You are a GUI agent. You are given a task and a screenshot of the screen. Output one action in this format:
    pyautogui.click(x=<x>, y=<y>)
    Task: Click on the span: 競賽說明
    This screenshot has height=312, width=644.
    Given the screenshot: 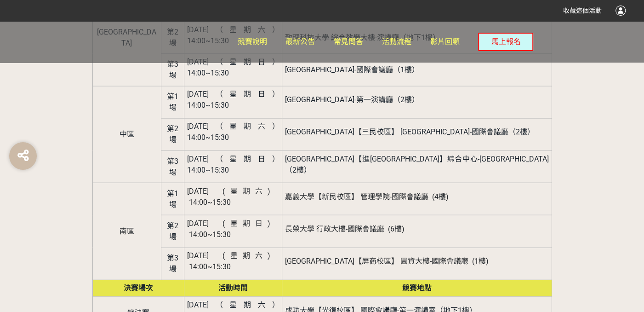 What is the action you would take?
    pyautogui.click(x=252, y=41)
    